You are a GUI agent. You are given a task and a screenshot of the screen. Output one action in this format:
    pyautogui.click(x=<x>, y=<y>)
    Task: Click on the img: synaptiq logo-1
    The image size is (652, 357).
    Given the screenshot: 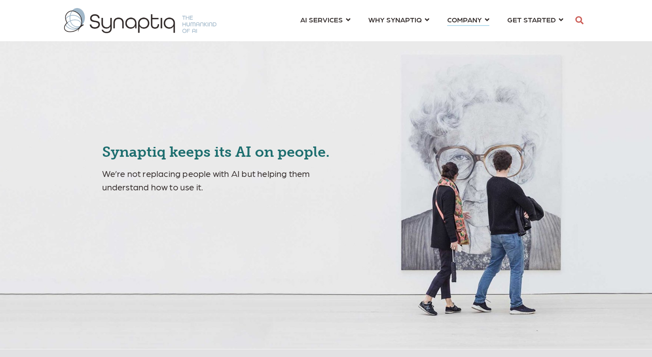 What is the action you would take?
    pyautogui.click(x=140, y=21)
    